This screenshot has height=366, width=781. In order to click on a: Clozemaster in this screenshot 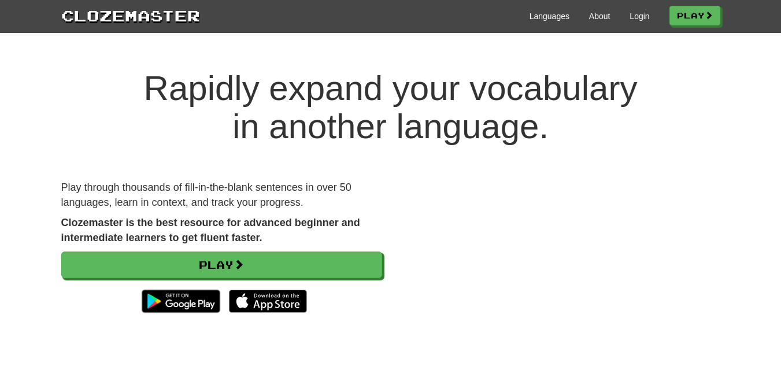, I will do `click(131, 15)`.